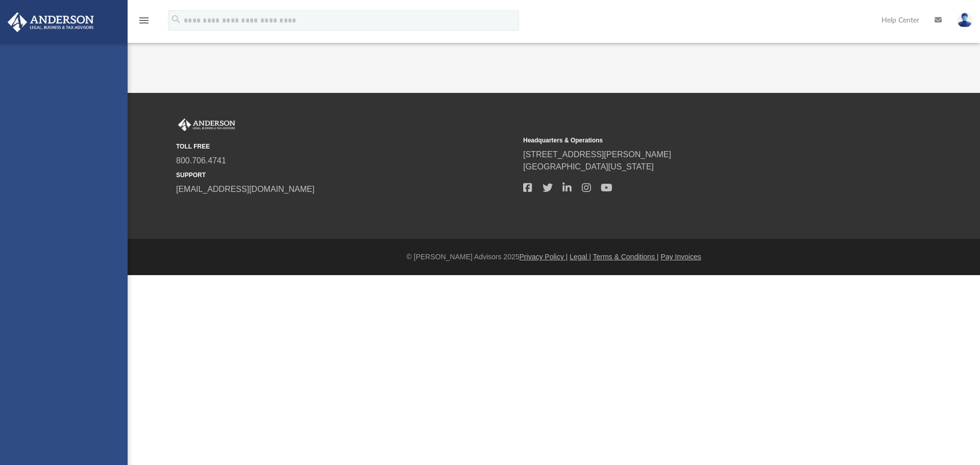  Describe the element at coordinates (144, 23) in the screenshot. I see `a: menu` at that location.